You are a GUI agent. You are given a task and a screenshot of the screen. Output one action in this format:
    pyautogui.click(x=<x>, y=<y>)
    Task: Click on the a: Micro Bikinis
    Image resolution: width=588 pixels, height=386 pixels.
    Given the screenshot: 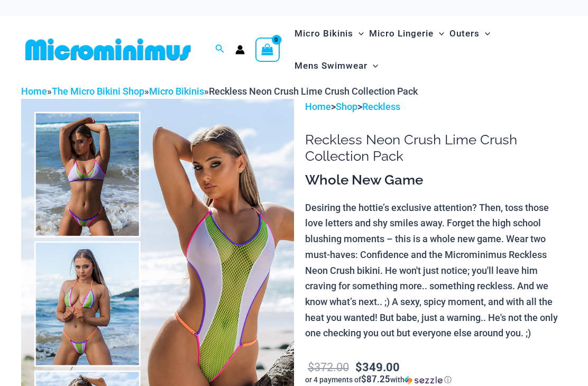 What is the action you would take?
    pyautogui.click(x=177, y=91)
    